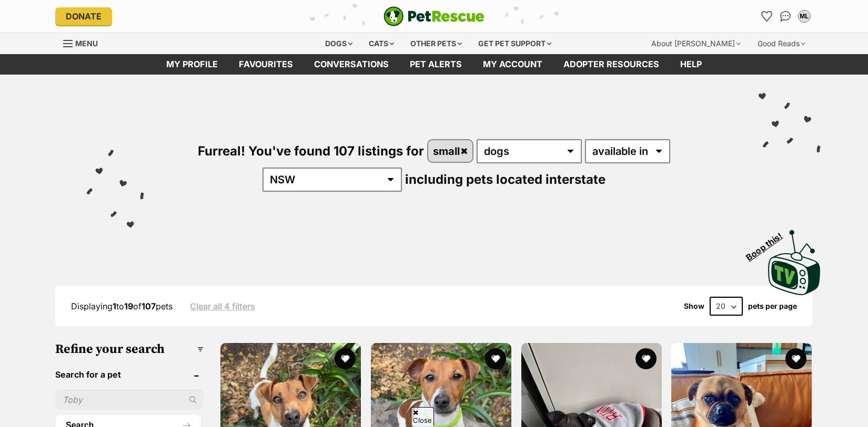 The width and height of the screenshot is (868, 427). Describe the element at coordinates (128, 306) in the screenshot. I see `strong: 19` at that location.